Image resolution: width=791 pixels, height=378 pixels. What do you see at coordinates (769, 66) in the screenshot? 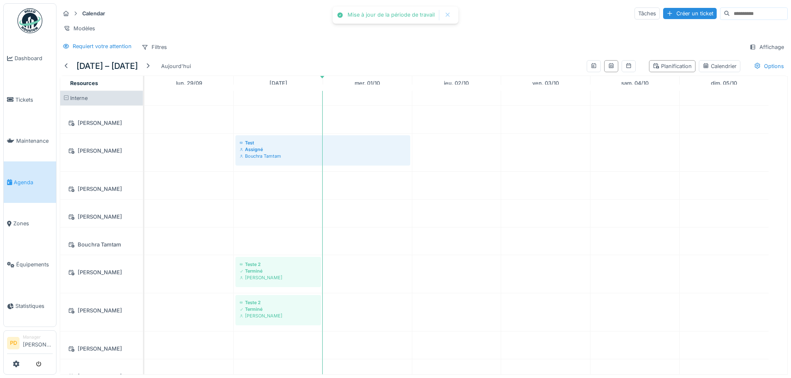
I see `div: Options` at bounding box center [769, 66].